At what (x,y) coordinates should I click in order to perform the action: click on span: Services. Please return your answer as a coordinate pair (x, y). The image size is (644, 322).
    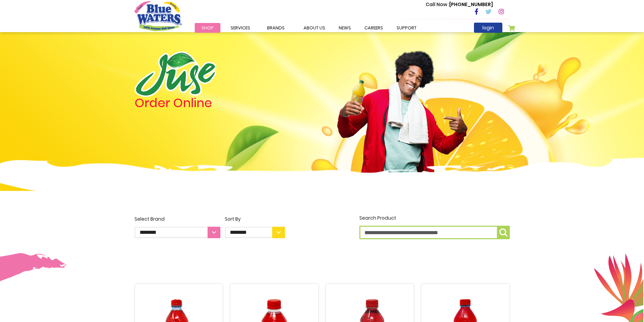
    Looking at the image, I should click on (241, 28).